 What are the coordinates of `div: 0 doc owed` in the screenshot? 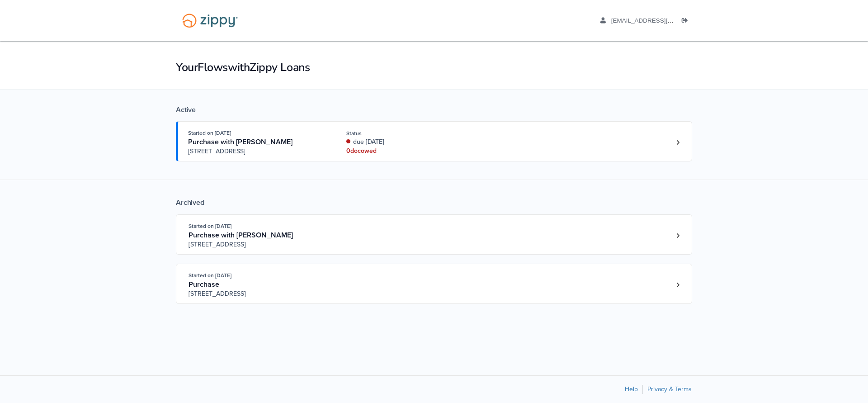 It's located at (406, 151).